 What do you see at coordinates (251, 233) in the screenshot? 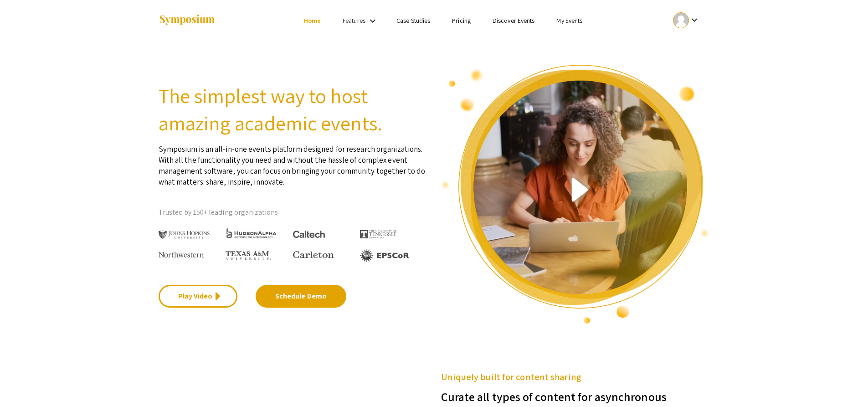
I see `img: HudsonAlpha` at bounding box center [251, 233].